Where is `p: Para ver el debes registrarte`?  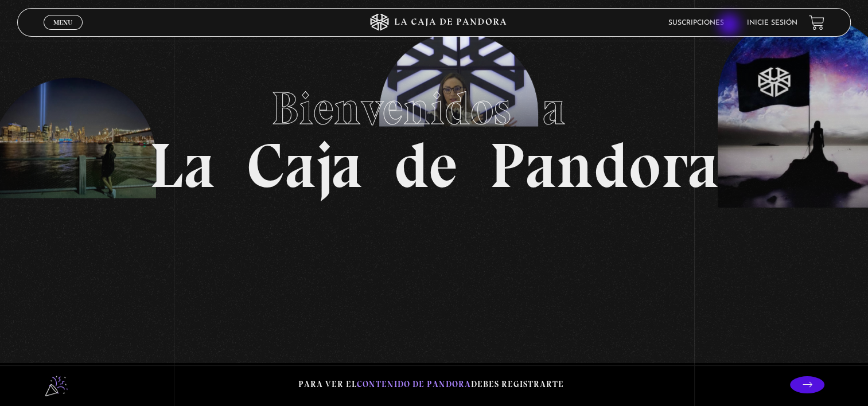 p: Para ver el debes registrarte is located at coordinates (431, 384).